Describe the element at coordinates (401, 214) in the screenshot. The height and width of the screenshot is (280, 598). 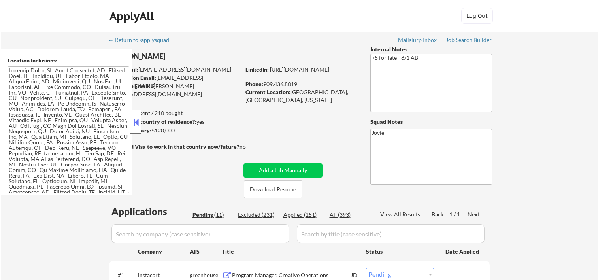
I see `div: View All Results` at that location.